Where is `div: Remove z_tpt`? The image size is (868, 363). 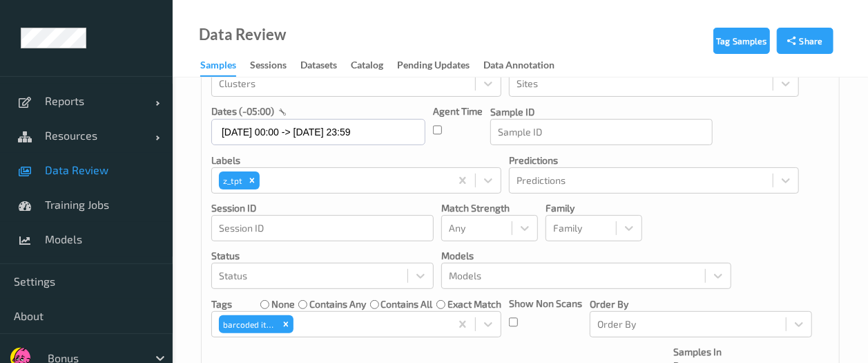 div: Remove z_tpt is located at coordinates (252, 181).